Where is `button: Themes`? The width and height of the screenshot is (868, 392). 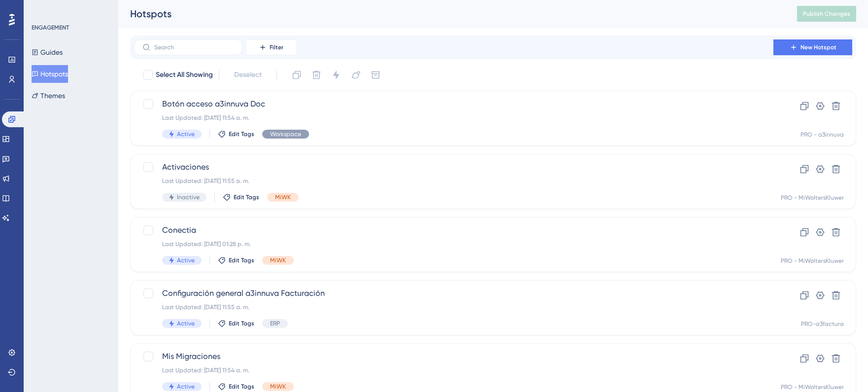 button: Themes is located at coordinates (48, 95).